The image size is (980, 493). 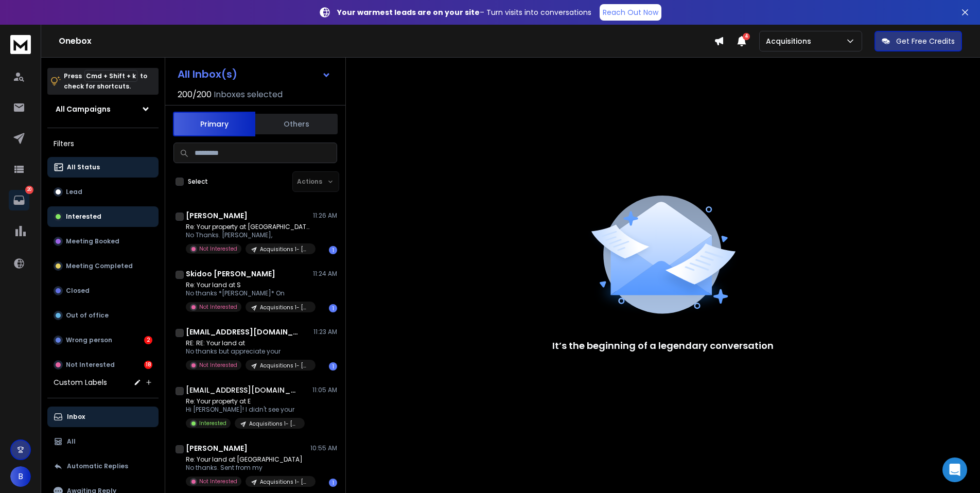 I want to click on p: 11:24 AM, so click(x=325, y=274).